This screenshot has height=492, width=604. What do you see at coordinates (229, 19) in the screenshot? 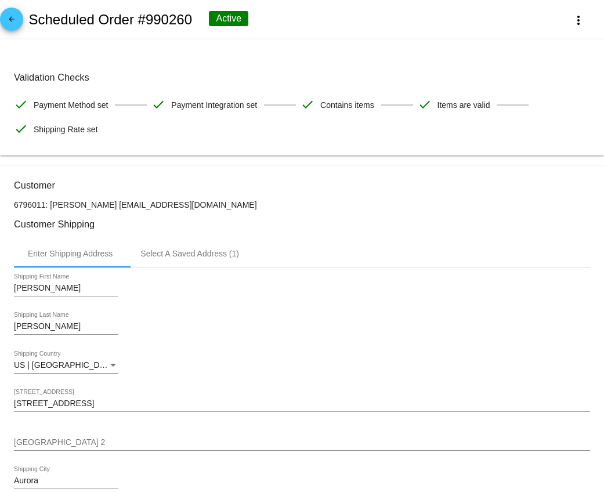
I see `div: Active` at bounding box center [229, 19].